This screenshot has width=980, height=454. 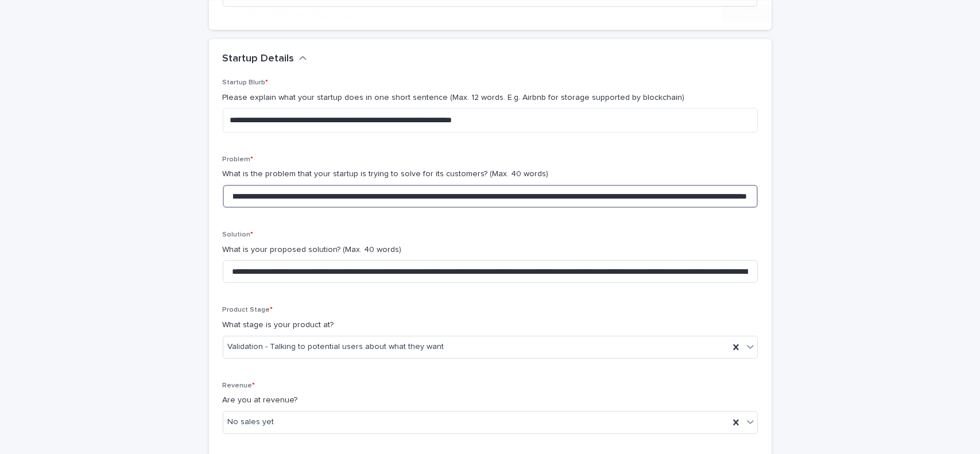 What do you see at coordinates (248, 309) in the screenshot?
I see `span: Product Stage` at bounding box center [248, 309].